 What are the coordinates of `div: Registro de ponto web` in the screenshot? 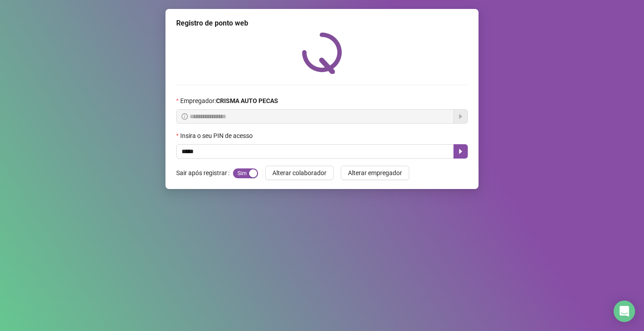 It's located at (322, 23).